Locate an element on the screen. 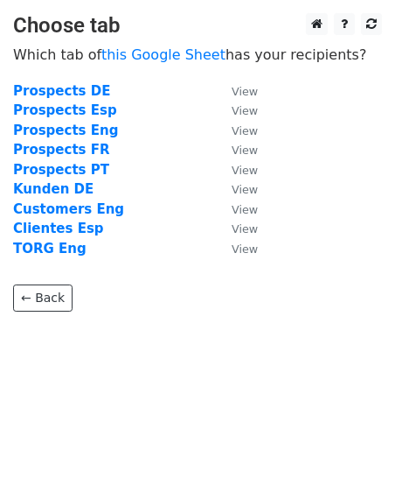  strong: Prospects DE is located at coordinates (61, 91).